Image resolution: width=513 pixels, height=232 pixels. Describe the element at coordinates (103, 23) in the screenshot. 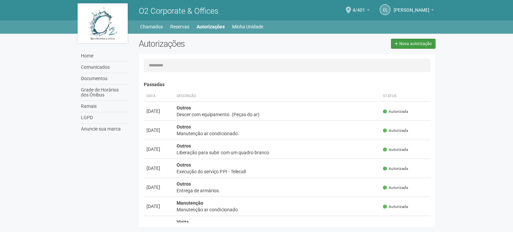

I see `img: logo.jpg` at that location.